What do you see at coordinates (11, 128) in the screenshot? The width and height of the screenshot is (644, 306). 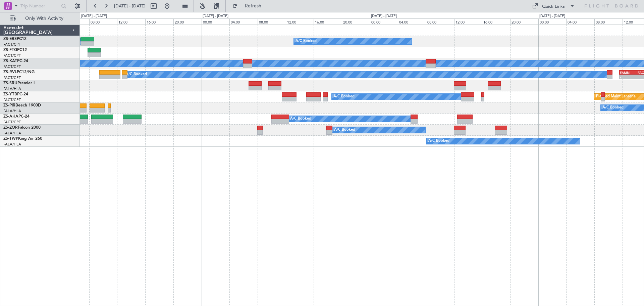 I see `span: ZS-ZOR` at bounding box center [11, 128].